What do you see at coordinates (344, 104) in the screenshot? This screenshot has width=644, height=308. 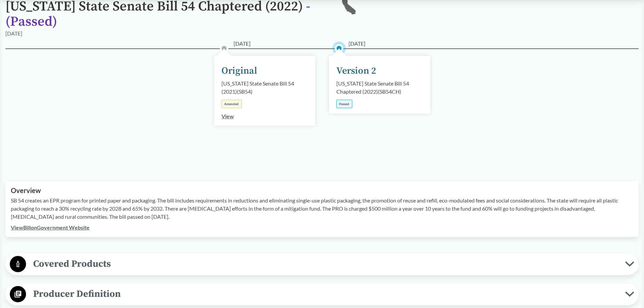 I see `div: Passed` at bounding box center [344, 104].